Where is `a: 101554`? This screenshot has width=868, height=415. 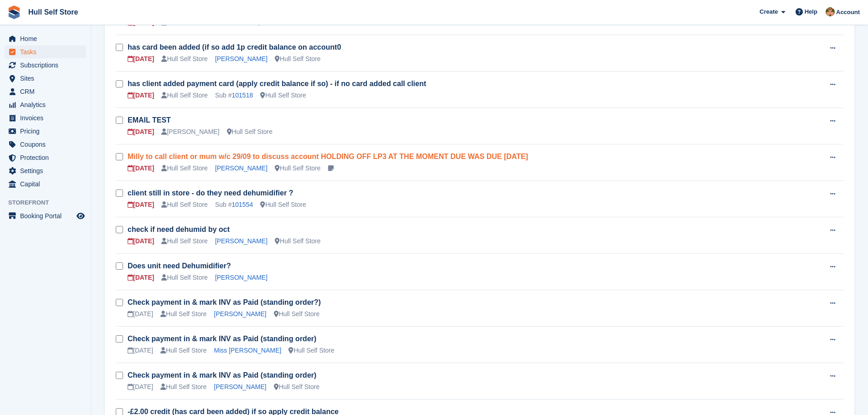
a: 101554 is located at coordinates (241, 205).